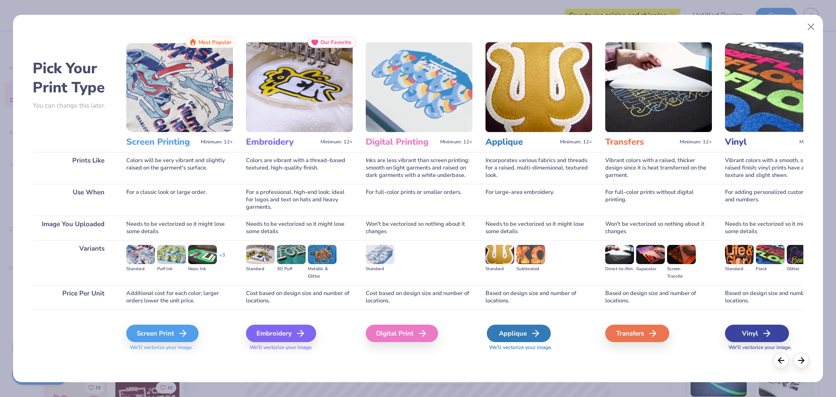  I want to click on div: Use When, so click(73, 199).